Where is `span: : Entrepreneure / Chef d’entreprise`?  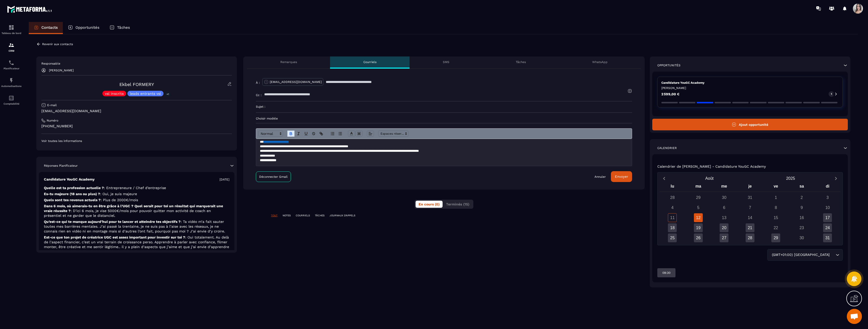 span: : Entrepreneure / Chef d’entreprise is located at coordinates (135, 188).